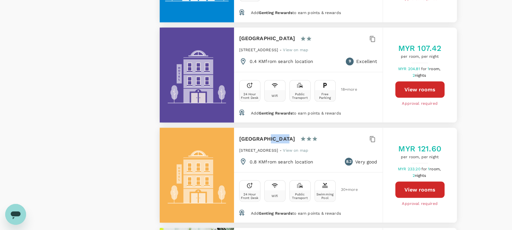 This screenshot has width=512, height=230. I want to click on div: Swimming Pool, so click(325, 196).